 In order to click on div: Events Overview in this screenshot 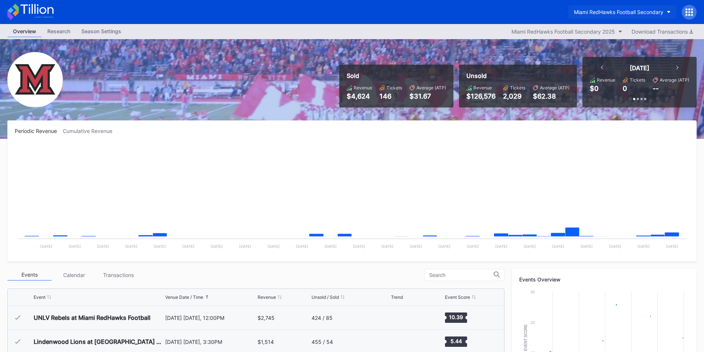, I will do `click(604, 279)`.